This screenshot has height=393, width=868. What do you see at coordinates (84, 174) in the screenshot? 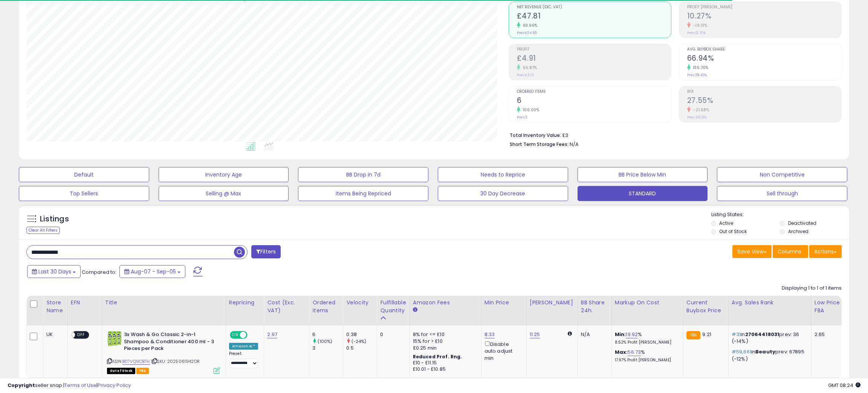
I see `button: Default` at bounding box center [84, 174].